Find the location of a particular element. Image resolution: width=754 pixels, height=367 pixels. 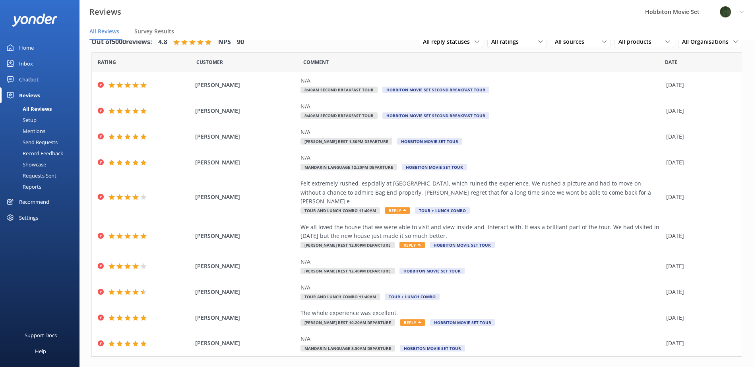

div: Reports is located at coordinates (23, 187).